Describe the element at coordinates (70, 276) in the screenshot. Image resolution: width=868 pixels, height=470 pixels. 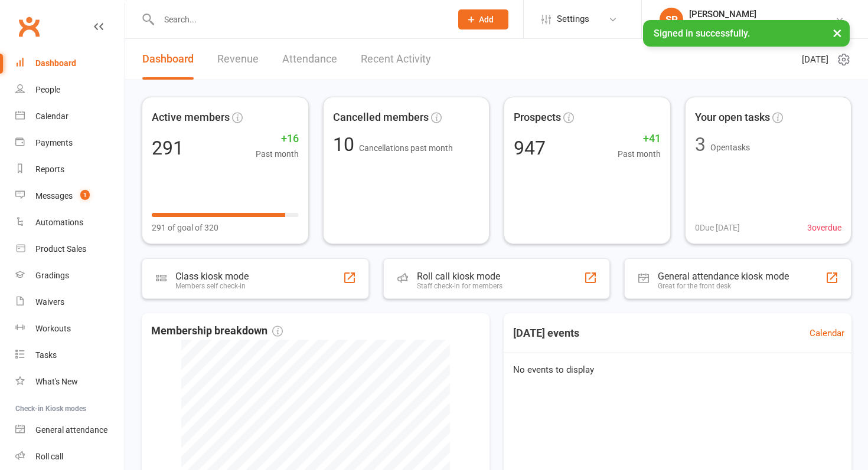
I see `a: Gradings` at that location.